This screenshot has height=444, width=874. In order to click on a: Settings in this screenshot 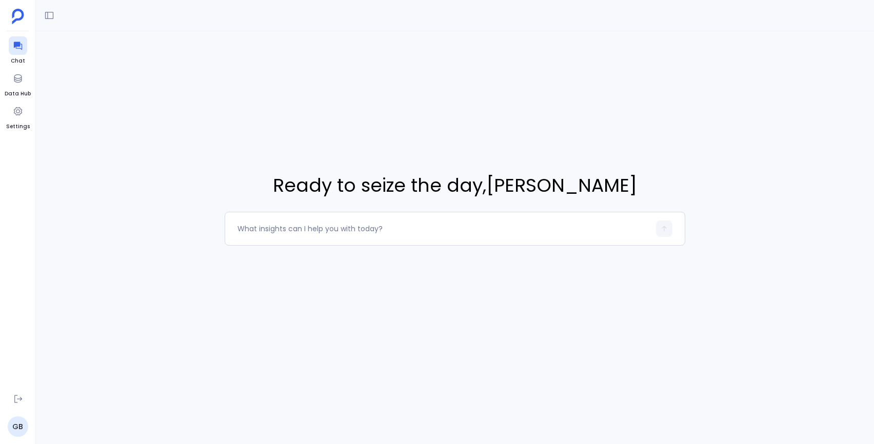, I will do `click(18, 116)`.